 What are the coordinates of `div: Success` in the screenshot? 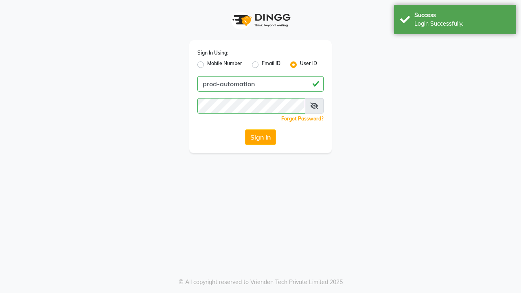 It's located at (462, 15).